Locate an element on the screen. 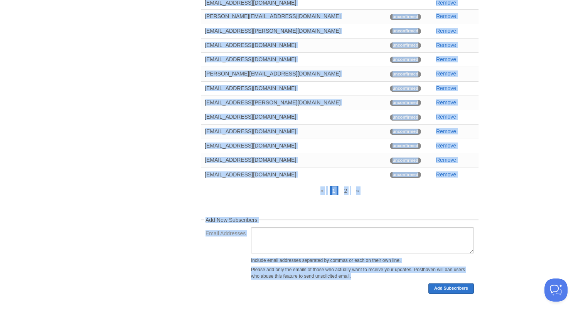  p: Please add only the emails of those who actually want to receive your updates. Posthaven will ban... is located at coordinates (362, 273).